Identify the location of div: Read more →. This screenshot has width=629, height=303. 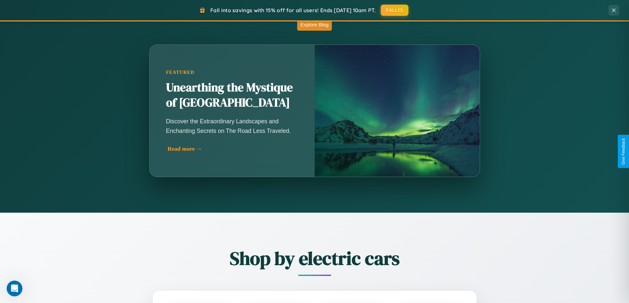
(234, 149).